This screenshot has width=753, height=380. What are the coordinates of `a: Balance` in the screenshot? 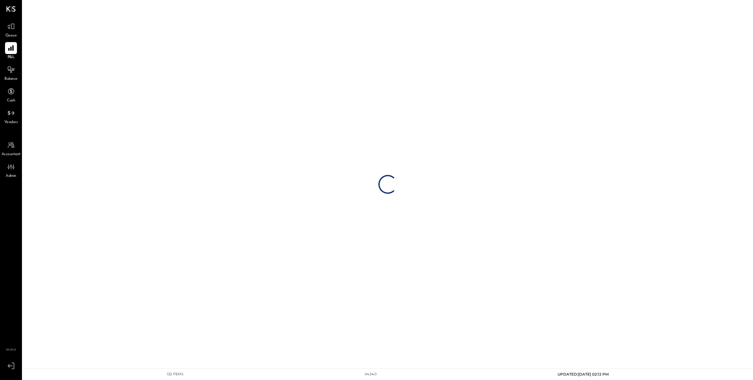 It's located at (11, 73).